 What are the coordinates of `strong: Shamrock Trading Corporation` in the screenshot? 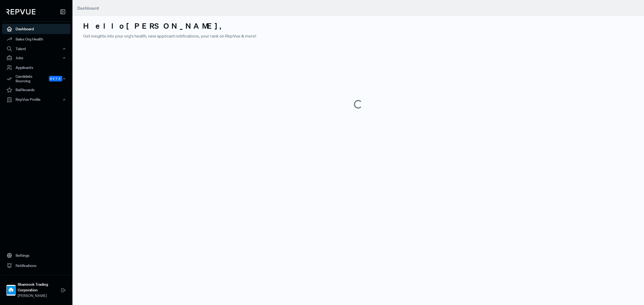 It's located at (39, 287).